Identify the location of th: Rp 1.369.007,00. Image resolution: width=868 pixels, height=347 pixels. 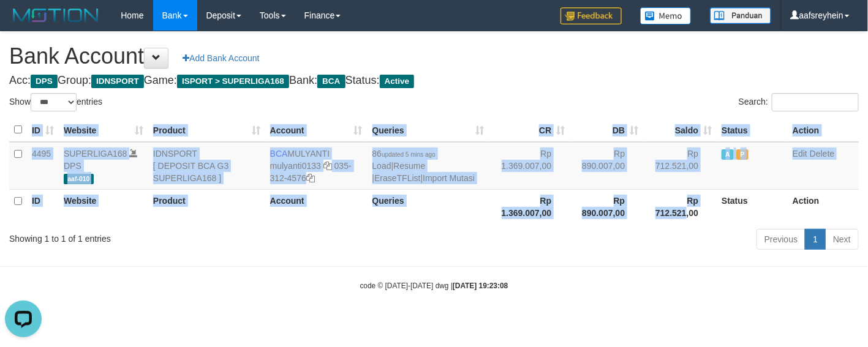
(529, 206).